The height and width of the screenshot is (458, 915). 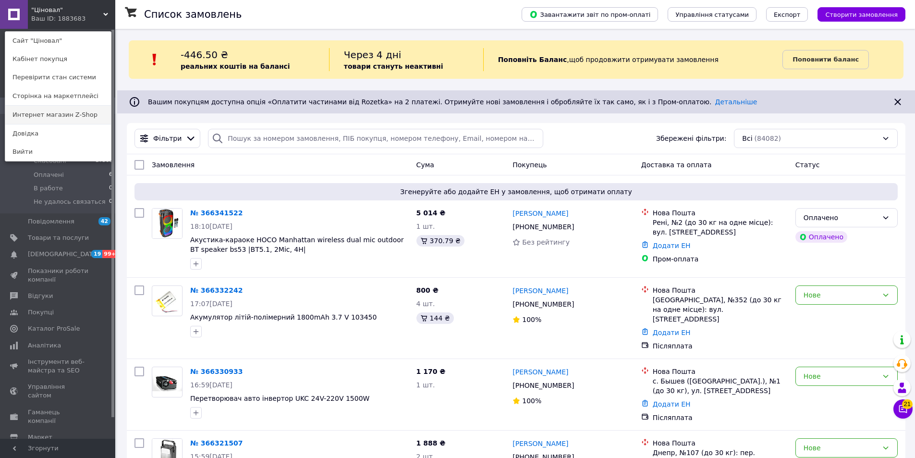 I want to click on span: Всі, so click(x=747, y=138).